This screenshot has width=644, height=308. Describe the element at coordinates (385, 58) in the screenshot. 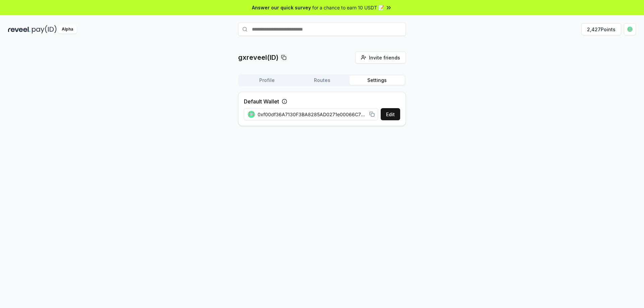

I see `span: Invite friends` at that location.